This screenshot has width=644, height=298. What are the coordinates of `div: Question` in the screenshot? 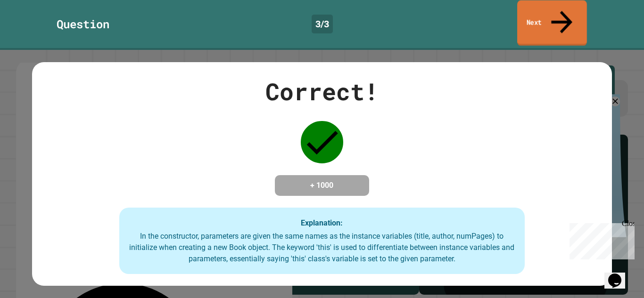 It's located at (83, 24).